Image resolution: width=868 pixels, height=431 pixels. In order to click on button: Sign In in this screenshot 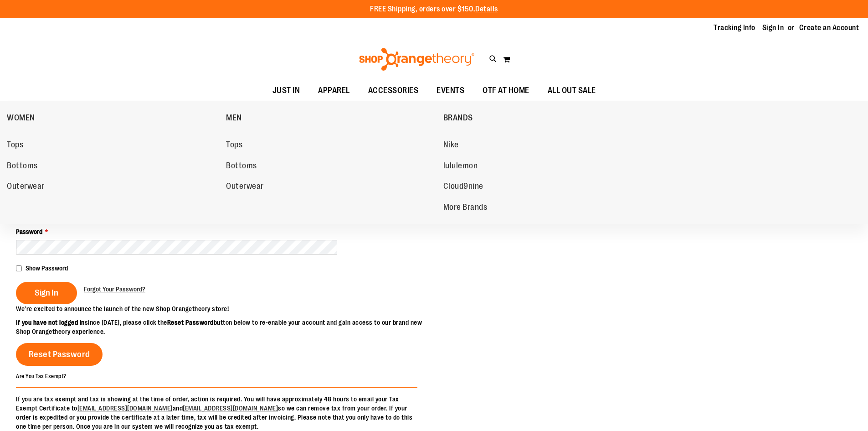, I will do `click(46, 293)`.